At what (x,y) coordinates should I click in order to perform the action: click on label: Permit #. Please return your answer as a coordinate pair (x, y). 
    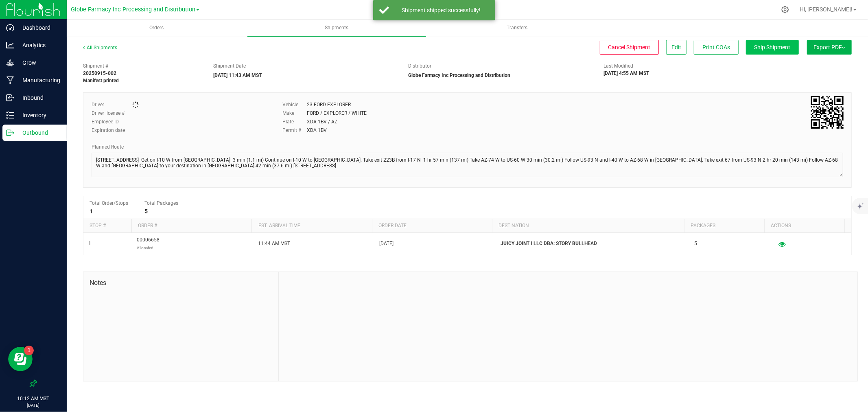
    Looking at the image, I should click on (295, 130).